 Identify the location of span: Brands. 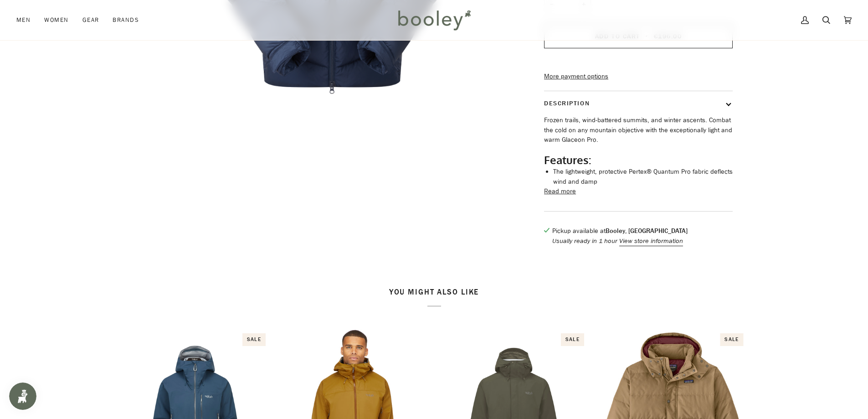
(126, 20).